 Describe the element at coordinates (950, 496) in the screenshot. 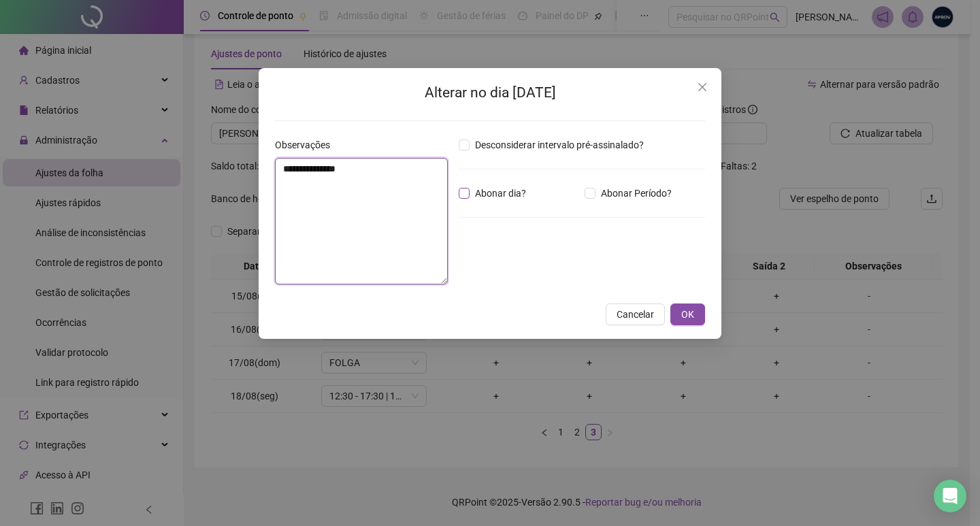

I see `div: Open Intercom Messenger` at that location.